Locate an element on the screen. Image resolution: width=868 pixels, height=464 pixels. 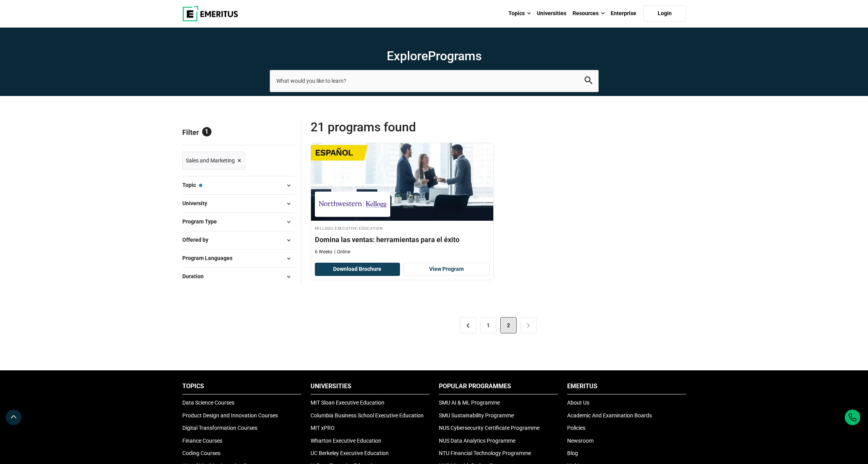
a: Reset all is located at coordinates (282, 133).